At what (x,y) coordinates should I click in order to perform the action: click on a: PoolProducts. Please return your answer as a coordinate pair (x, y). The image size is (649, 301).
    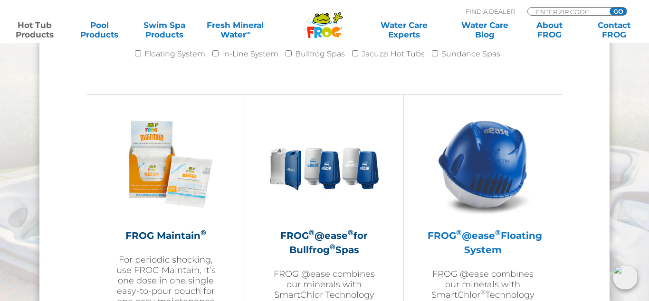
    Looking at the image, I should click on (99, 30).